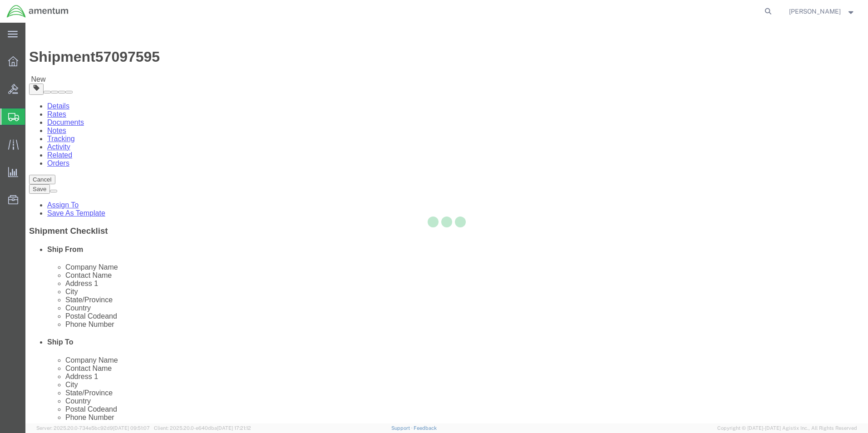 This screenshot has width=868, height=433. What do you see at coordinates (815, 12) in the screenshot?
I see `span: Susan Mitchell-Robertson` at bounding box center [815, 12].